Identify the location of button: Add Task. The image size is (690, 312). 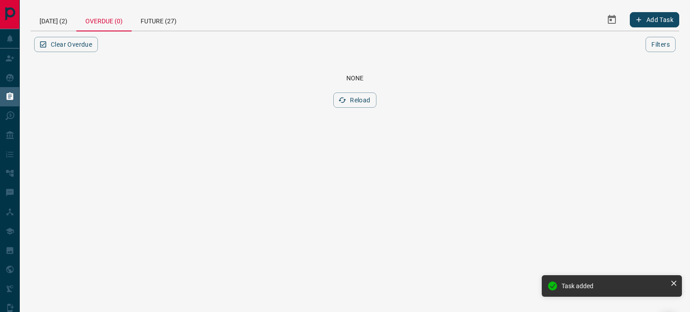
(654, 20).